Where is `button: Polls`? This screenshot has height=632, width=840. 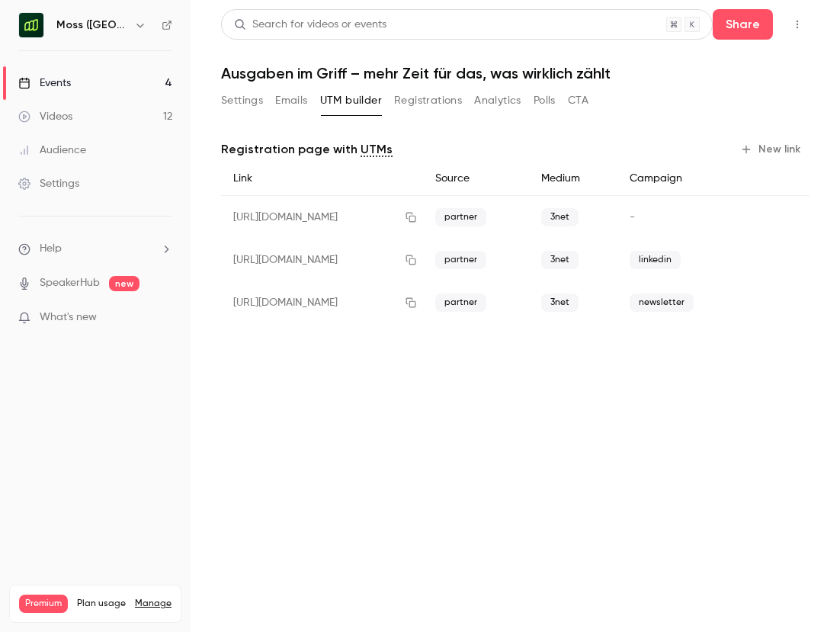 button: Polls is located at coordinates (545, 100).